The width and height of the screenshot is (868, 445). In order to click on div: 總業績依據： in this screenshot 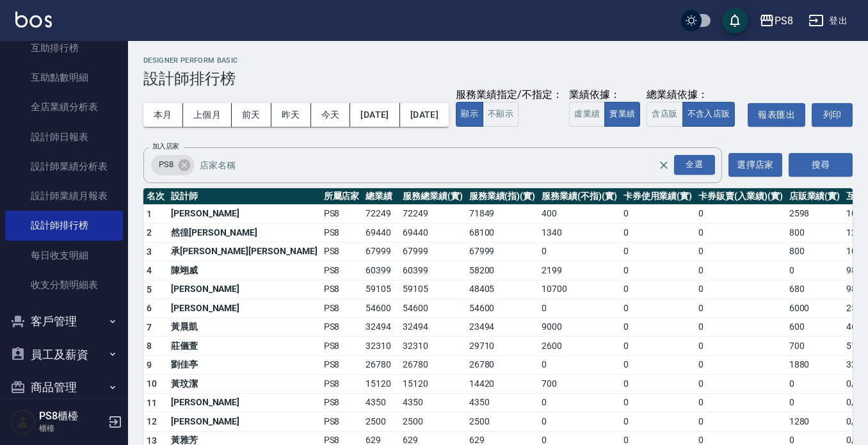, I will do `click(694, 95)`.